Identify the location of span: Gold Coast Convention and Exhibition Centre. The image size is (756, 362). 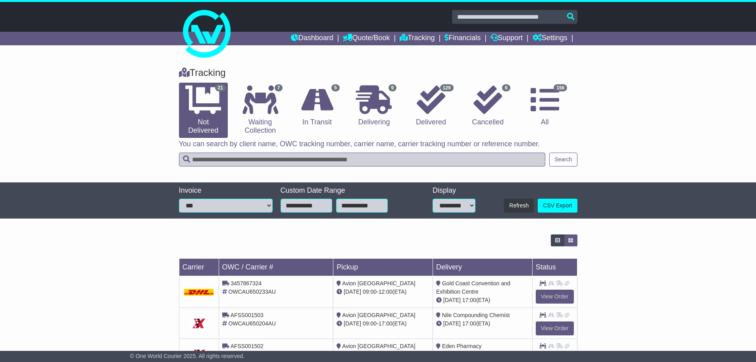
(473, 287).